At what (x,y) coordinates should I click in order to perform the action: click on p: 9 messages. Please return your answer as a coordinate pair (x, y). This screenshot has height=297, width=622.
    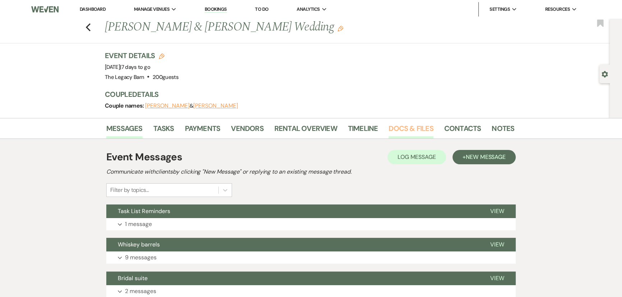
    Looking at the image, I should click on (141, 258).